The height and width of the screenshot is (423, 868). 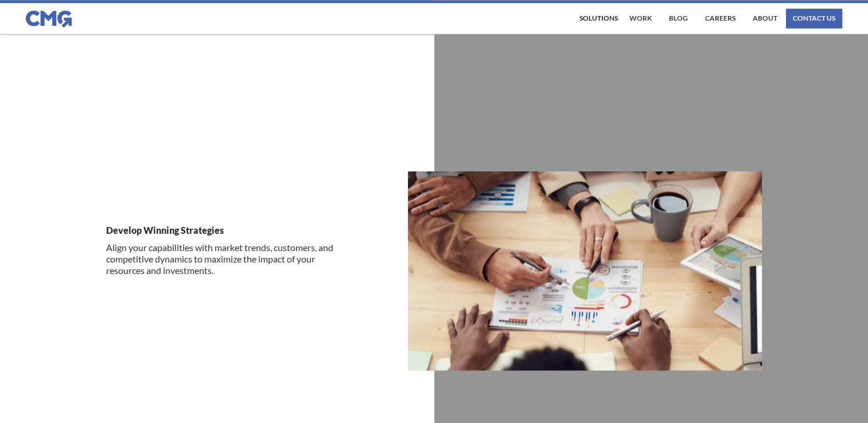 What do you see at coordinates (49, 19) in the screenshot?
I see `img: CMG logo in blue.` at bounding box center [49, 19].